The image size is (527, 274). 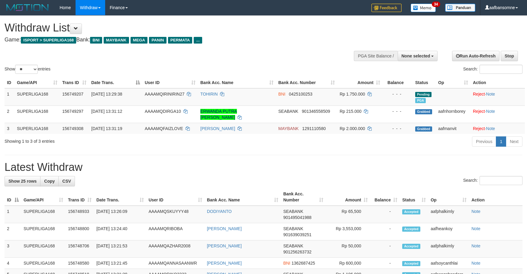 What do you see at coordinates (264, 167) in the screenshot?
I see `h1: Latest Withdraw` at bounding box center [264, 167].